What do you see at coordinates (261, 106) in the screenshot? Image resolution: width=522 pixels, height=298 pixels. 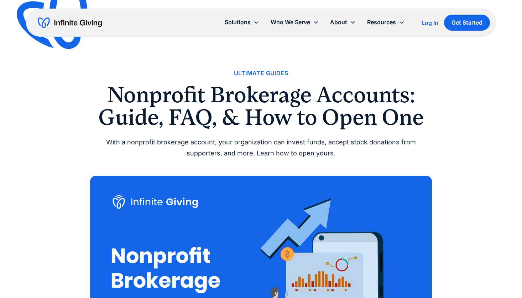 I see `h1: Nonprofit Brokerage Accounts: Guide, FAQ, & How to Open One` at bounding box center [261, 106].